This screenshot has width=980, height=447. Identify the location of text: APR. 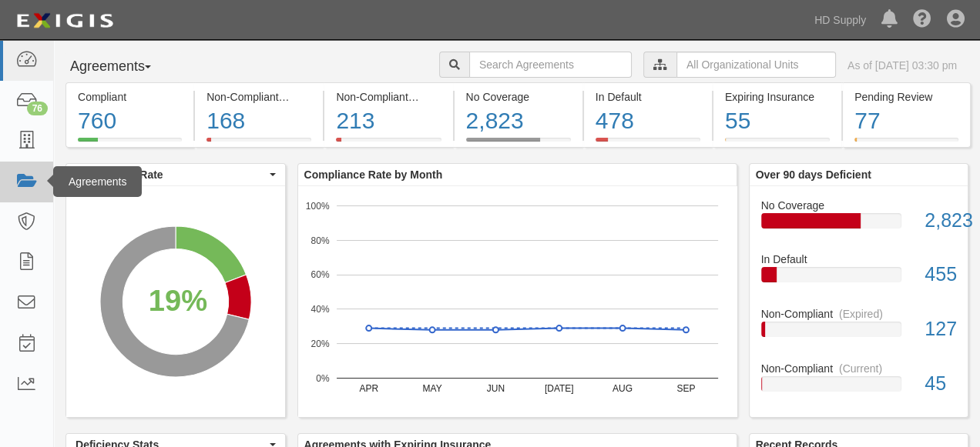
(369, 389).